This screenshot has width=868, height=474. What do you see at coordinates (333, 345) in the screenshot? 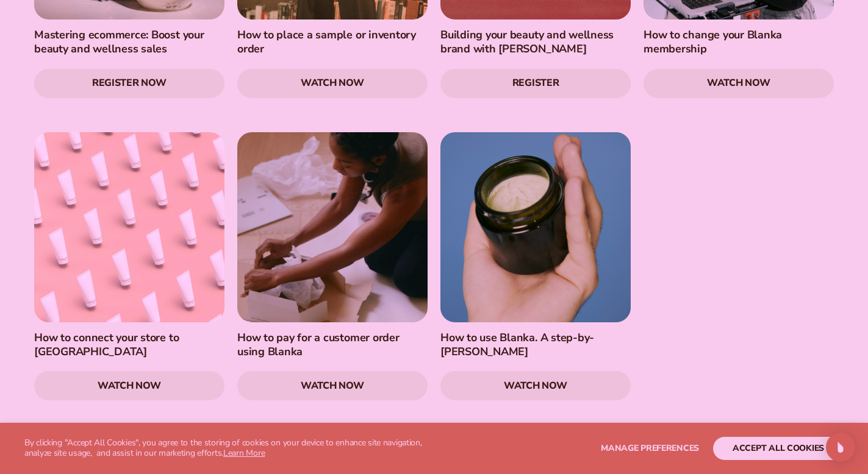
I see `h3: How to pay for a customer order using Blanka` at bounding box center [333, 345].